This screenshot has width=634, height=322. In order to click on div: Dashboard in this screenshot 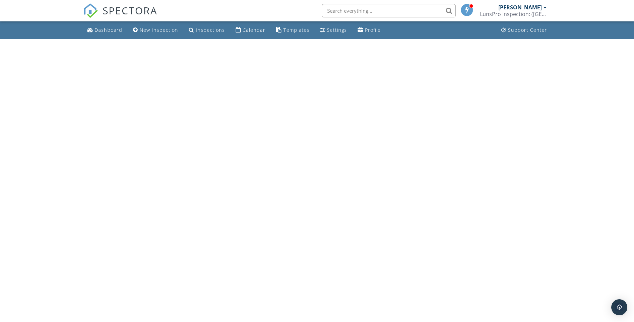, I will do `click(108, 30)`.